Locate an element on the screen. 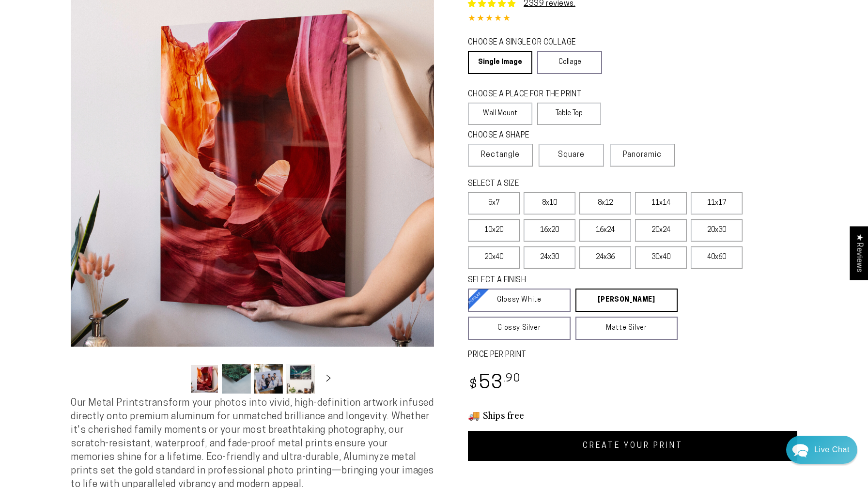  span: Panoramic is located at coordinates (642, 155).